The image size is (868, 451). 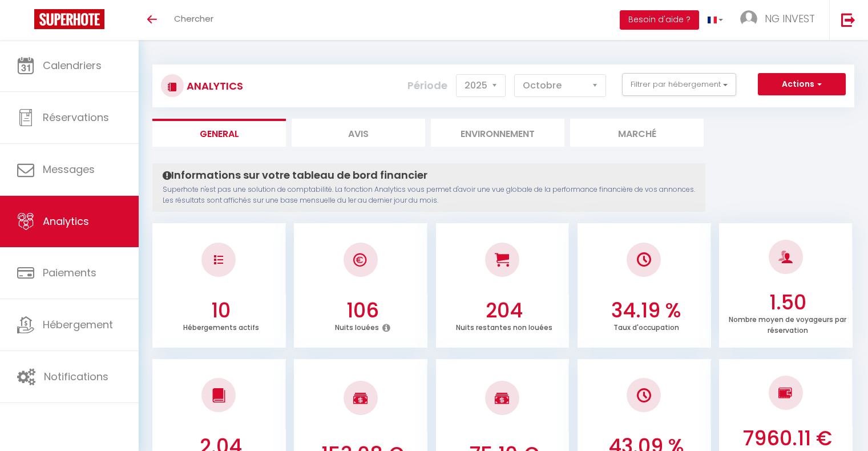 I want to click on h3: 34.19 %, so click(x=646, y=310).